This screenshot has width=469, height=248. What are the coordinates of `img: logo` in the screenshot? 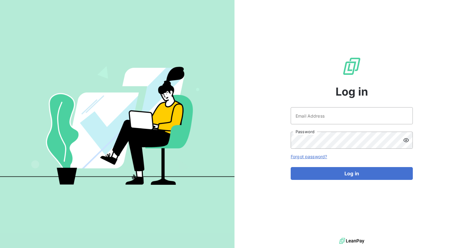 It's located at (352, 241).